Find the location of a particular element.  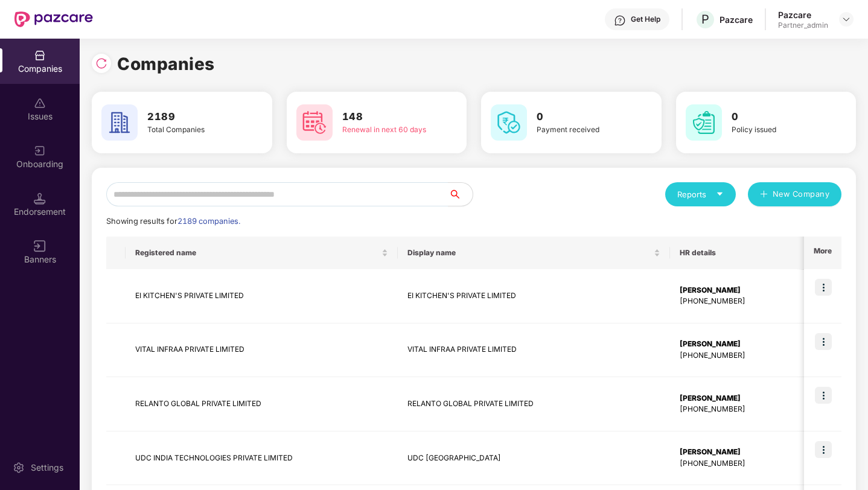

th: More is located at coordinates (823, 253).